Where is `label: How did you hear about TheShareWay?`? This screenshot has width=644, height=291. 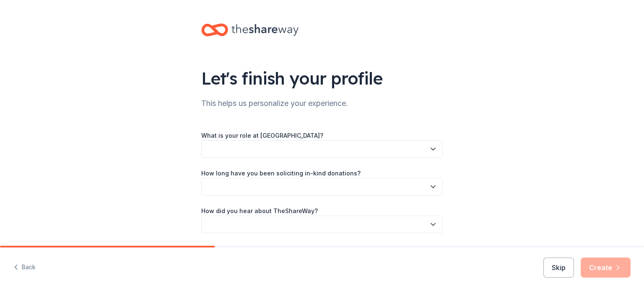 label: How did you hear about TheShareWay? is located at coordinates (260, 211).